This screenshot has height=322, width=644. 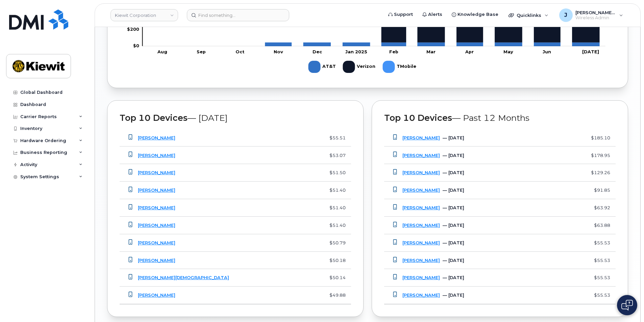 What do you see at coordinates (162, 52) in the screenshot?
I see `tspan: Aug` at bounding box center [162, 52].